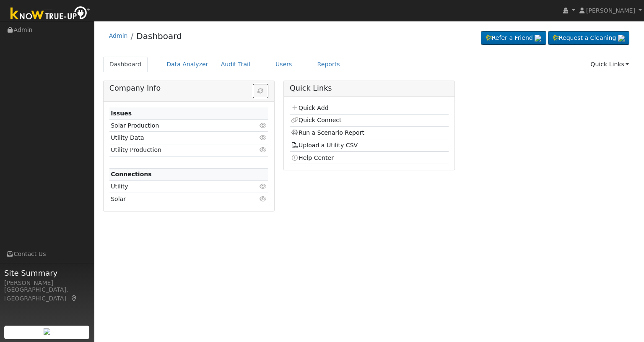 The image size is (644, 342). I want to click on a: Upload a Utility CSV, so click(324, 145).